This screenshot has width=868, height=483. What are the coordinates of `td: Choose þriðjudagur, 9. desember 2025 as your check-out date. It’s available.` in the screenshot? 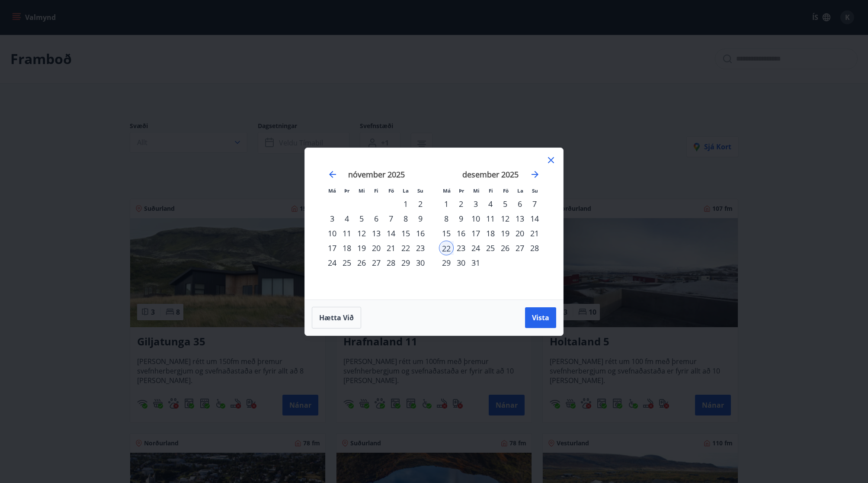 It's located at (461, 218).